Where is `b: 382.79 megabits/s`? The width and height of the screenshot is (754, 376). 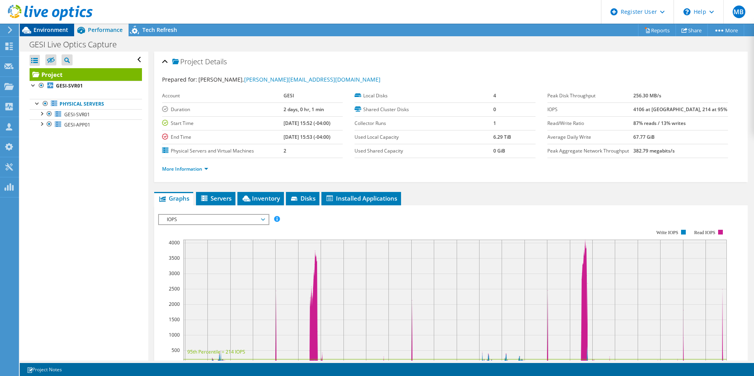 b: 382.79 megabits/s is located at coordinates (654, 151).